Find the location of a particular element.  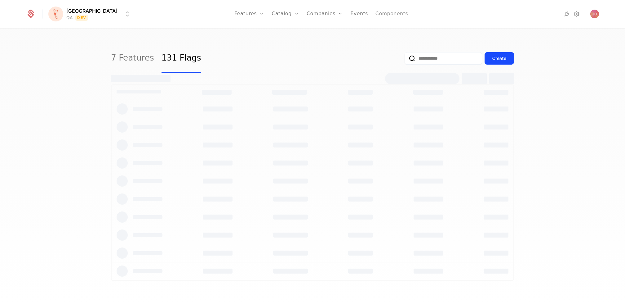

button: Open user button is located at coordinates (595, 14).